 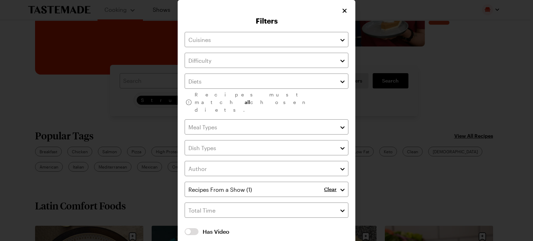 What do you see at coordinates (266, 189) in the screenshot?
I see `input: Recipes From a Show (1)` at bounding box center [266, 189].